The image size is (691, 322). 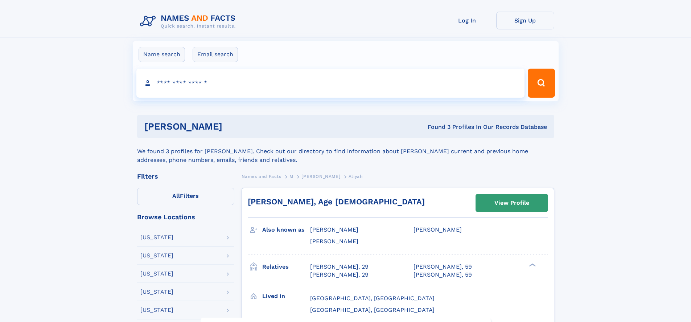 What do you see at coordinates (189, 21) in the screenshot?
I see `img: Logo Names and Facts` at bounding box center [189, 21].